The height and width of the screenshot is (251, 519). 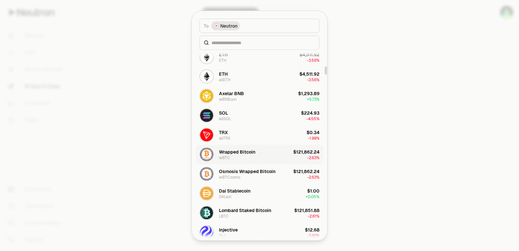 What do you see at coordinates (206, 57) in the screenshot?
I see `img: ETH Logo` at bounding box center [206, 57].